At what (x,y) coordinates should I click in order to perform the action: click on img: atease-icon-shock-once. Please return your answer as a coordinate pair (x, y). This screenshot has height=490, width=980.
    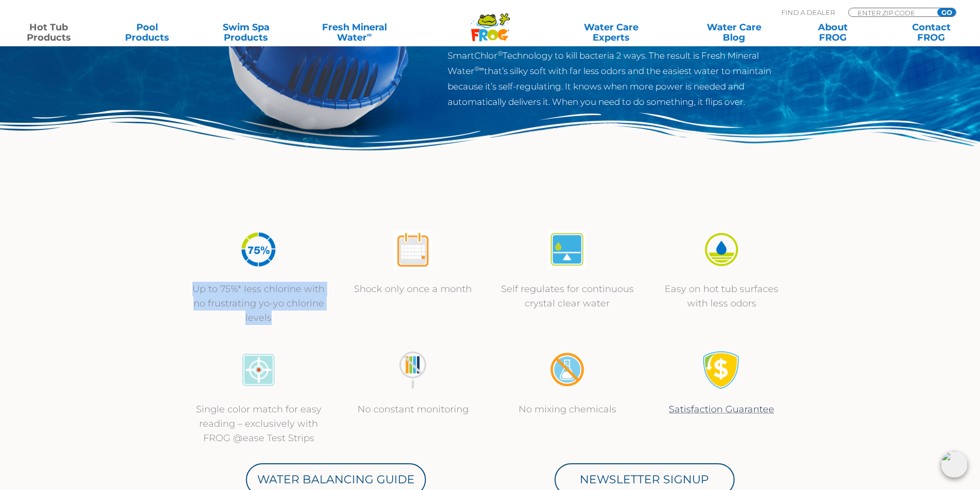
    Looking at the image, I should click on (413, 249).